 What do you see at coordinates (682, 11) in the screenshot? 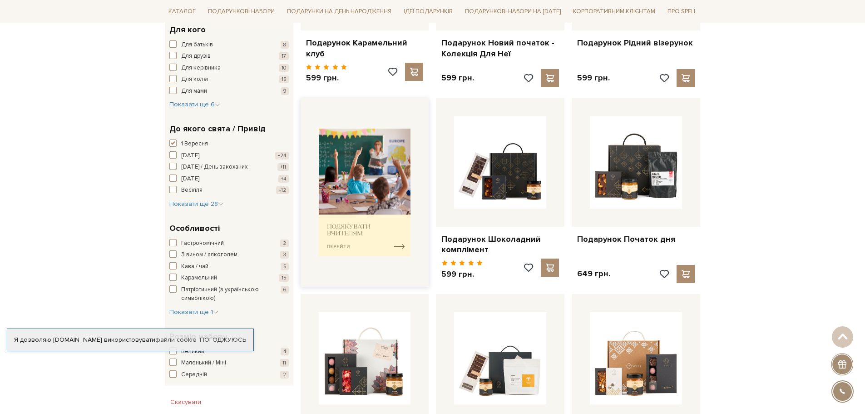
I see `a: Про Spell` at bounding box center [682, 11].